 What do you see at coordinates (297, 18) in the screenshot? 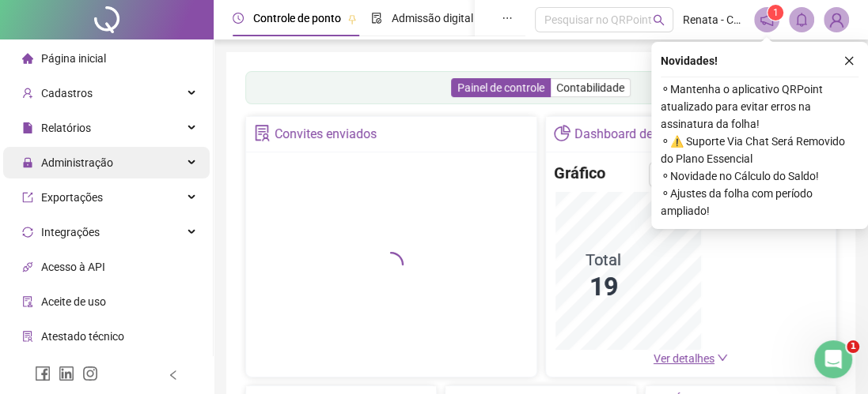
I see `span: Controle de ponto` at bounding box center [297, 18].